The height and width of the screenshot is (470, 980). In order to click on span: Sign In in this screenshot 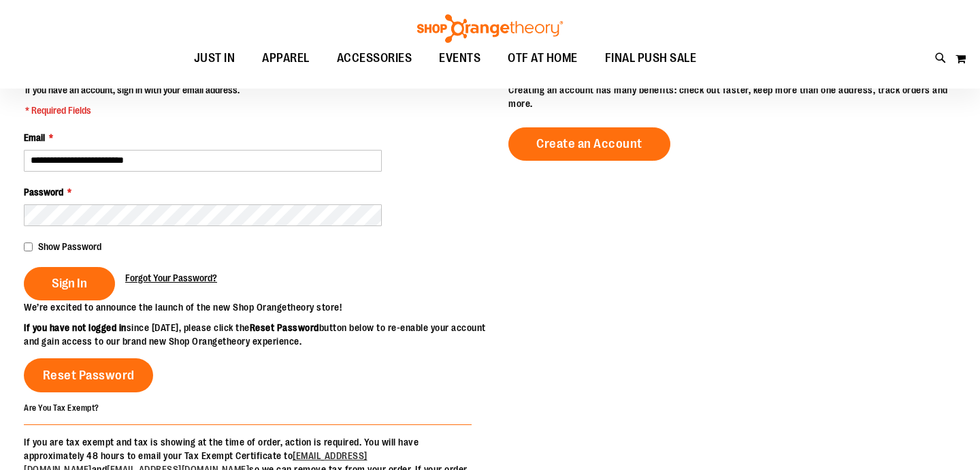, I will do `click(70, 283)`.